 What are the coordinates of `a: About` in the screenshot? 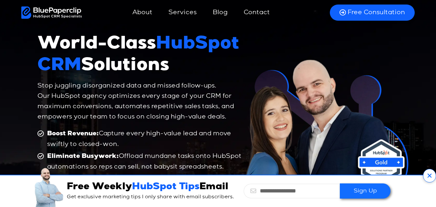 It's located at (142, 13).